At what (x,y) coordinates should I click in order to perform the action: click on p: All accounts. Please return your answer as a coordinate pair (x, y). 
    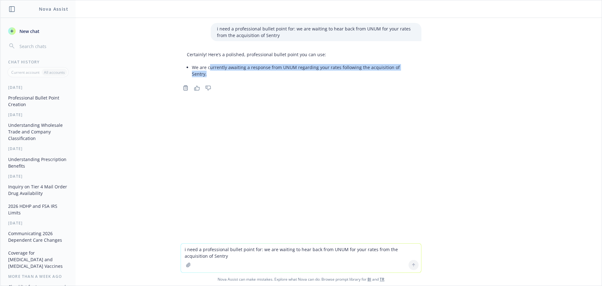
    Looking at the image, I should click on (54, 72).